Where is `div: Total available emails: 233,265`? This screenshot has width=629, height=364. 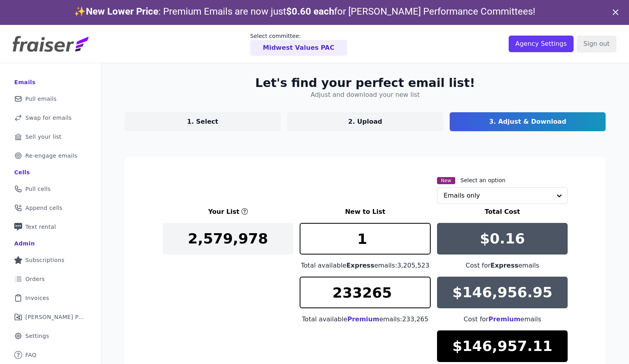 div: Total available emails: 233,265 is located at coordinates (365, 319).